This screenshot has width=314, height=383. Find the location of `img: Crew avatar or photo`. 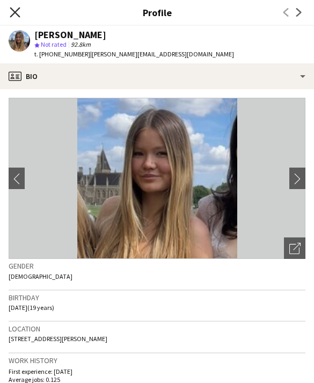

img: Crew avatar or photo is located at coordinates (157, 178).